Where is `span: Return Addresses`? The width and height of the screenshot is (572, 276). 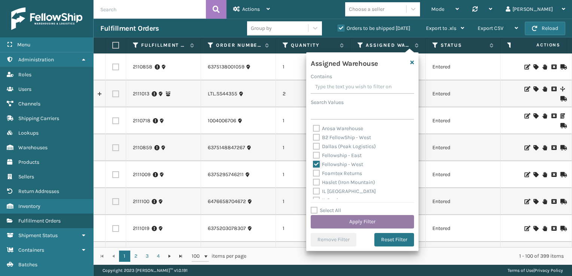 span: Return Addresses is located at coordinates (39, 191).